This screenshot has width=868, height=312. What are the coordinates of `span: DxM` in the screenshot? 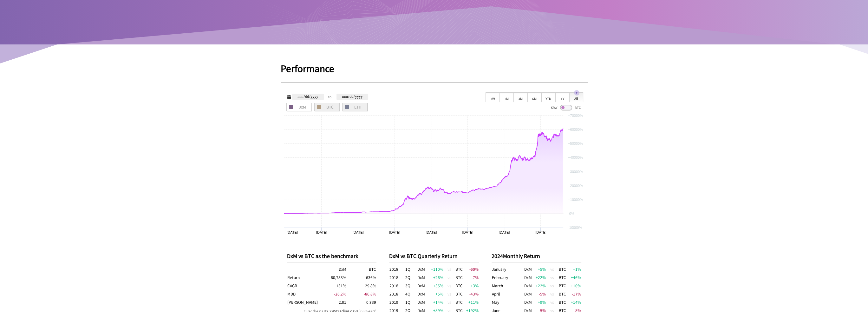 It's located at (299, 107).